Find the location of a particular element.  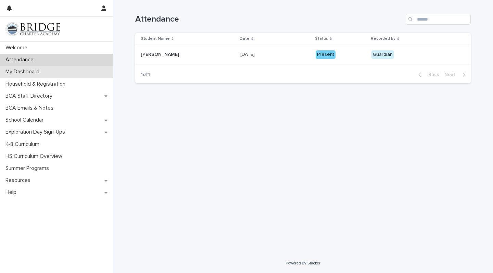

p: Attendance is located at coordinates (21, 60).